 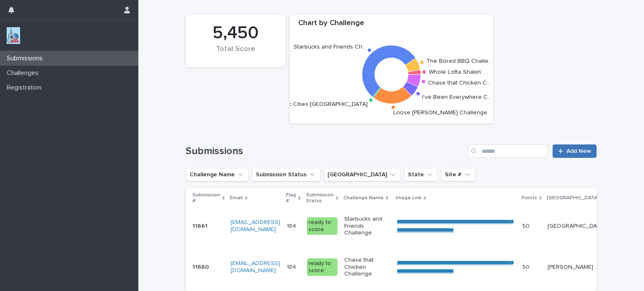 I want to click on button: Closest City, so click(x=362, y=175).